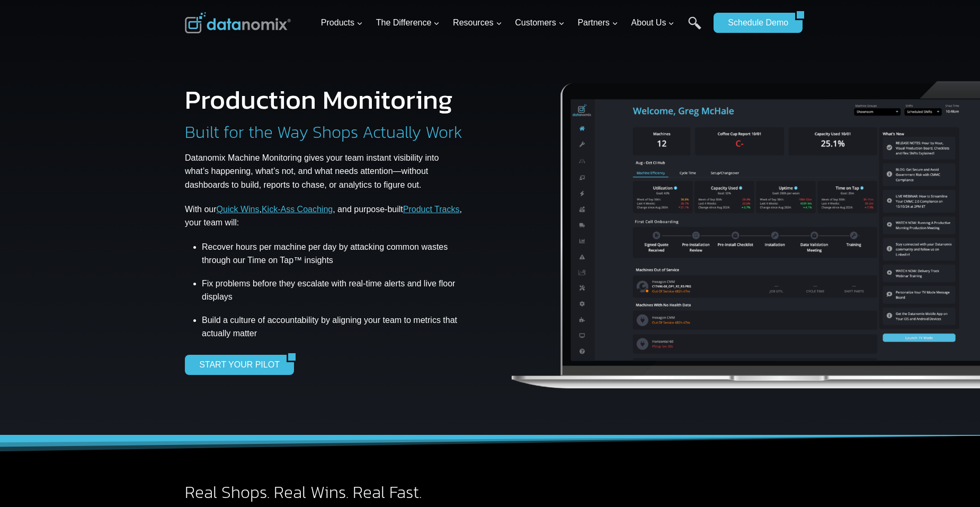 The height and width of the screenshot is (507, 980). I want to click on li: Recover hours per machine per day by attacking common wastes through our Time on Tap™ insights, so click(333, 256).